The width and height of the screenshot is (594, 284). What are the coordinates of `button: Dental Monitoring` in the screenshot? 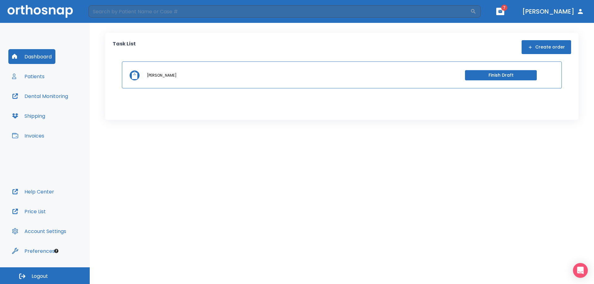 It's located at (40, 96).